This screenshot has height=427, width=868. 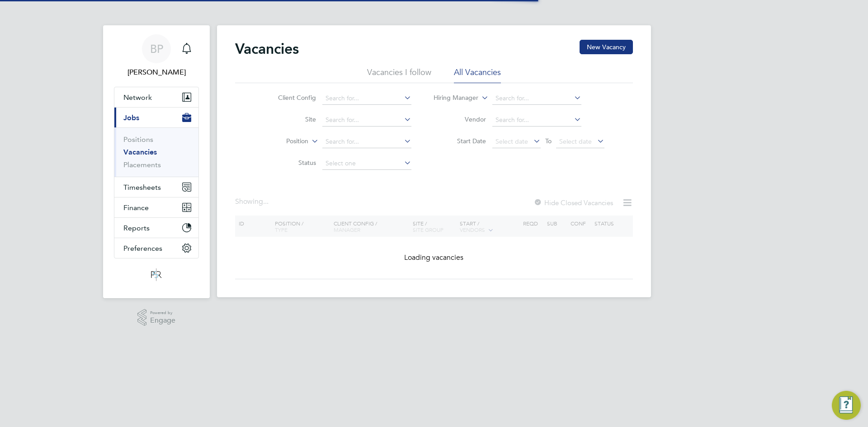 I want to click on span: Ben Perkin, so click(x=156, y=72).